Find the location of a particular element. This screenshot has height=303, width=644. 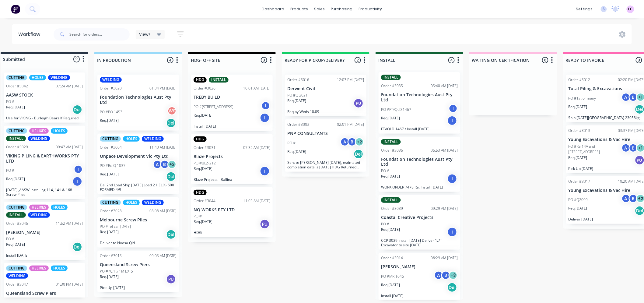

div: CUTTING is located at coordinates (16, 207).